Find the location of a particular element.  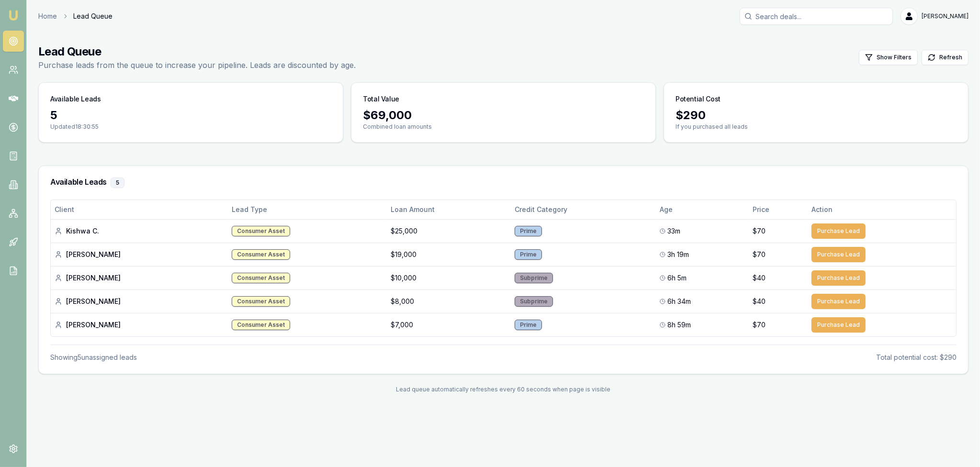

input: Search deals is located at coordinates (816, 16).